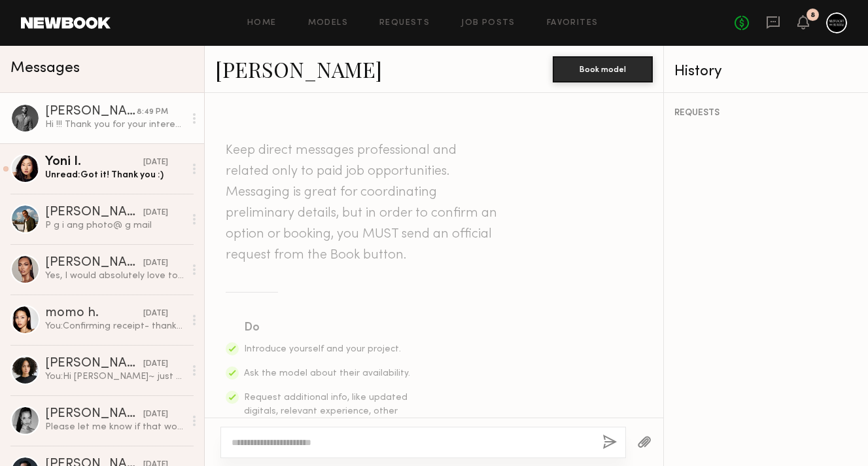  What do you see at coordinates (327, 328) in the screenshot?
I see `div: Do` at bounding box center [327, 328].